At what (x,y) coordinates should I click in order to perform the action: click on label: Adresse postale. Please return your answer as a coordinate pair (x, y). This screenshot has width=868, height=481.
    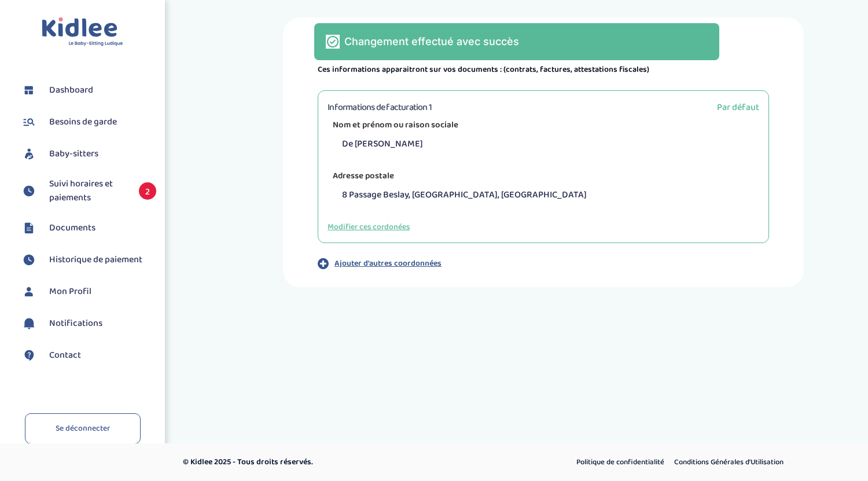
    Looking at the image, I should click on (364, 177).